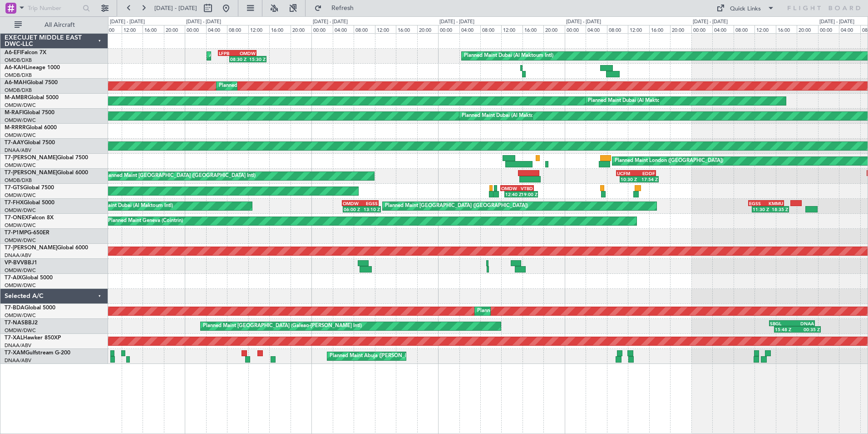 Image resolution: width=868 pixels, height=434 pixels. Describe the element at coordinates (529, 194) in the screenshot. I see `div: 19:00 Z` at that location.